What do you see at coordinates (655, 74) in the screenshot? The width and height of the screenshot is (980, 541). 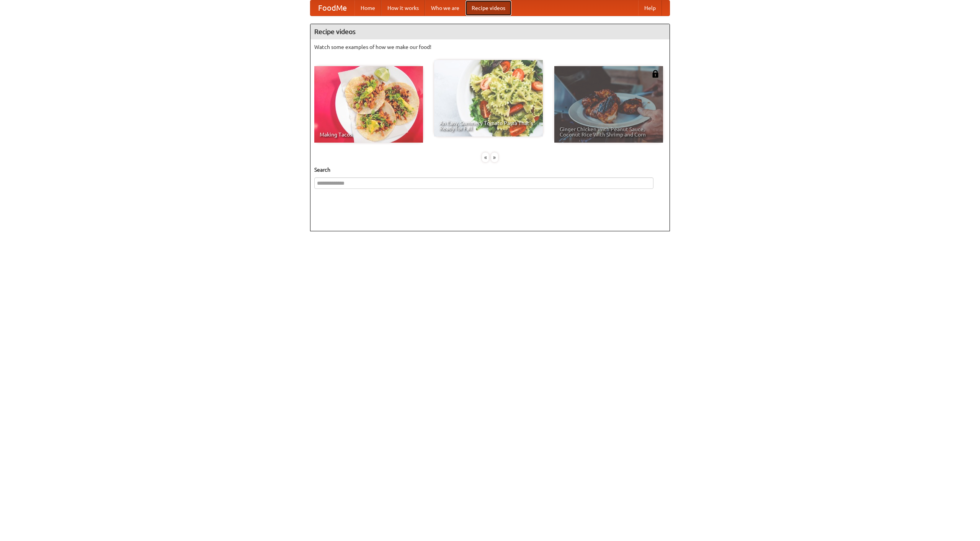 I see `img: 483408.png` at bounding box center [655, 74].